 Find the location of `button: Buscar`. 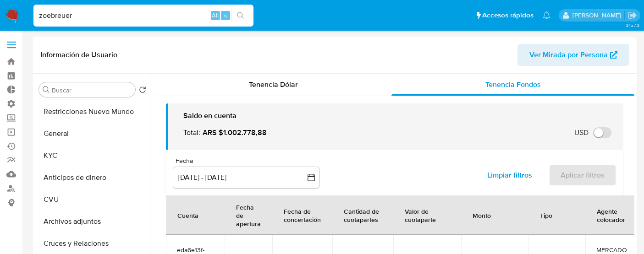

button: Buscar is located at coordinates (46, 90).